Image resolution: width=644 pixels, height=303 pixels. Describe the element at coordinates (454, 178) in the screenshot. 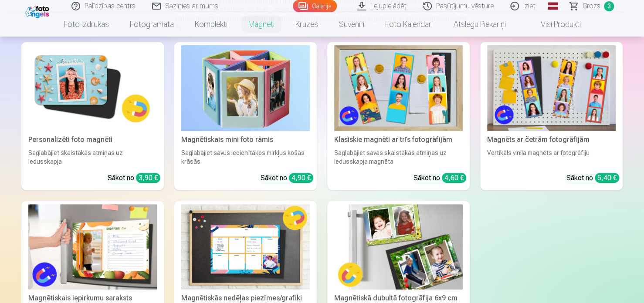

I see `div: 4,60 €` at that location.